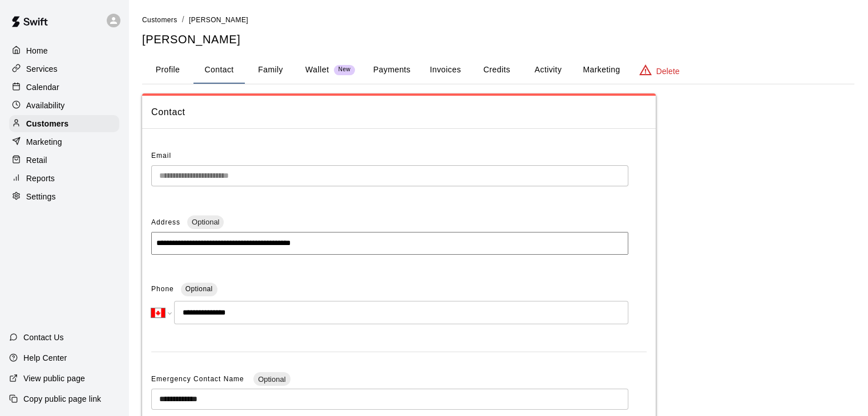 Image resolution: width=868 pixels, height=416 pixels. Describe the element at coordinates (601, 70) in the screenshot. I see `button: Marketing` at that location.